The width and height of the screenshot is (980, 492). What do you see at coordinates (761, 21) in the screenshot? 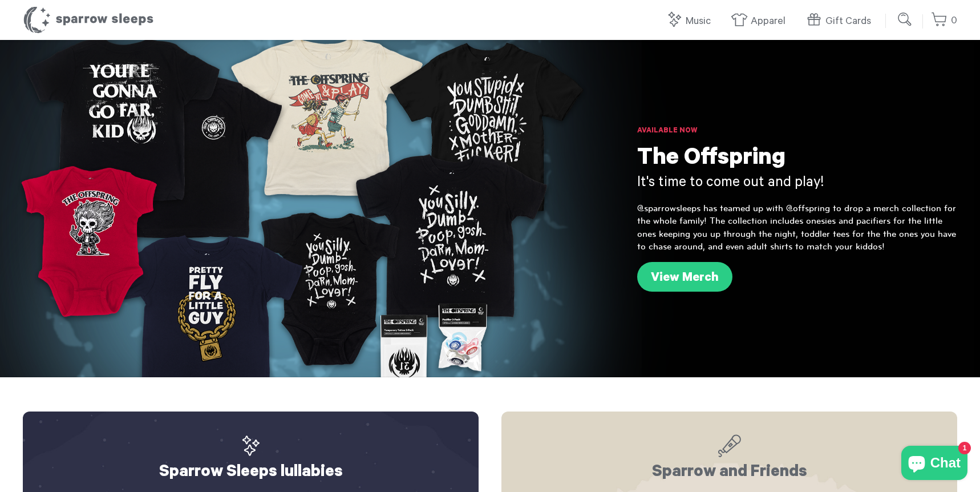
I see `a: Apparel` at bounding box center [761, 21].